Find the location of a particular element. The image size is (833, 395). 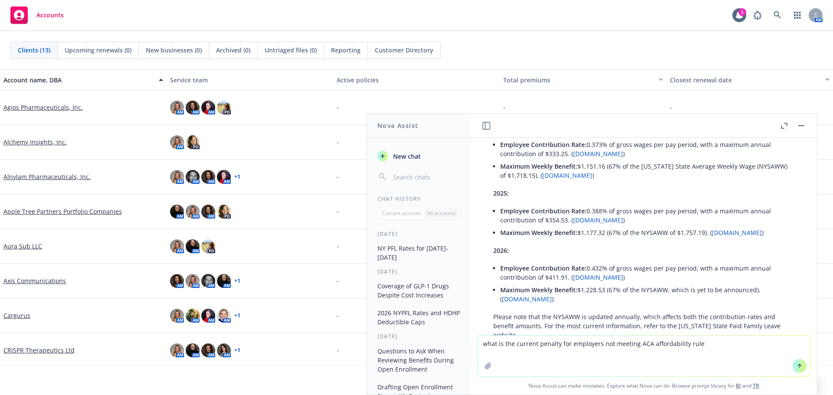

a: CRISPR Therapeutics Ltd is located at coordinates (39, 350).